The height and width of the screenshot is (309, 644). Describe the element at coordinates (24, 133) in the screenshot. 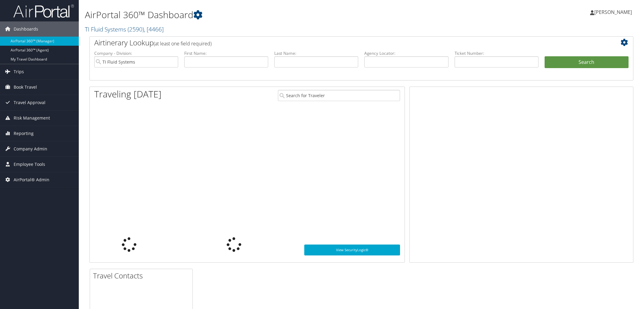

I see `span: Reporting` at that location.